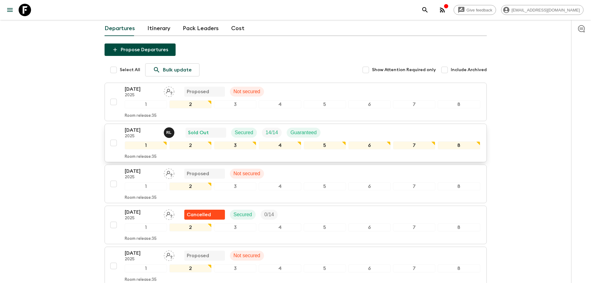  I want to click on a: Itinerary, so click(159, 29).